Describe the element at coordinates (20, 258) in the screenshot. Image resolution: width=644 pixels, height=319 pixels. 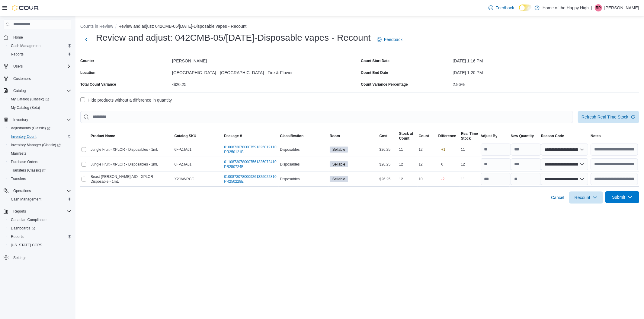
I see `a: Settings` at that location.